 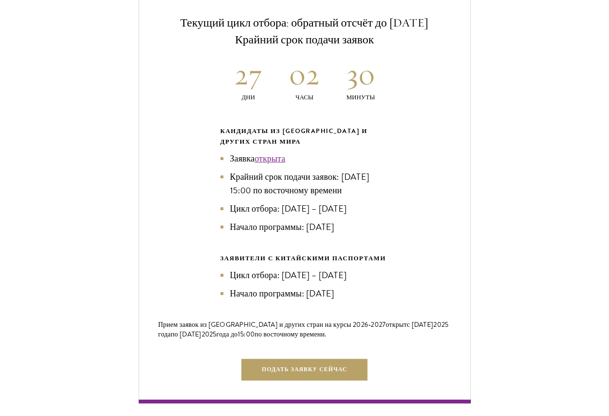 I want to click on font: открыта, so click(x=270, y=158).